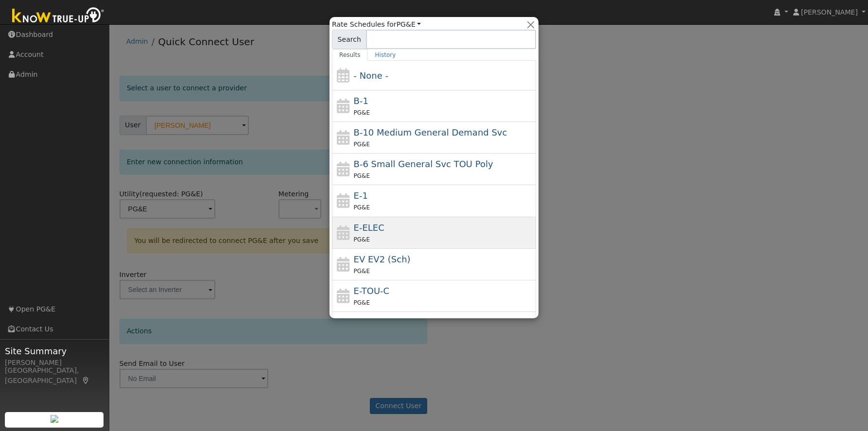 The height and width of the screenshot is (431, 868). I want to click on a: PG&E, so click(409, 24).